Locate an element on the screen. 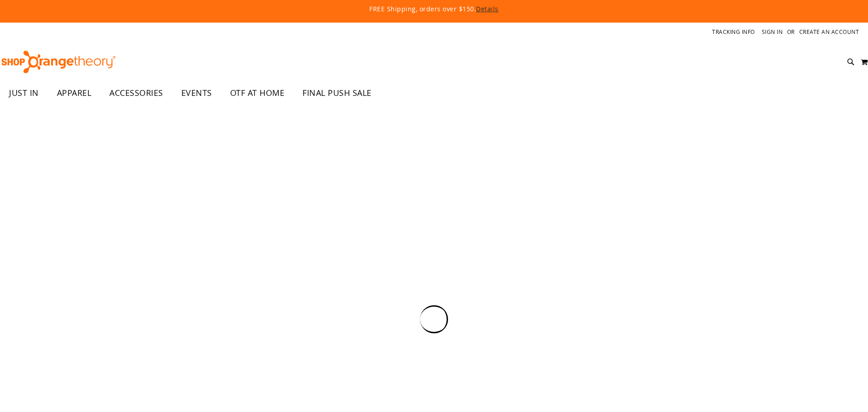 The image size is (868, 412). a: FINAL PUSH SALE is located at coordinates (337, 93).